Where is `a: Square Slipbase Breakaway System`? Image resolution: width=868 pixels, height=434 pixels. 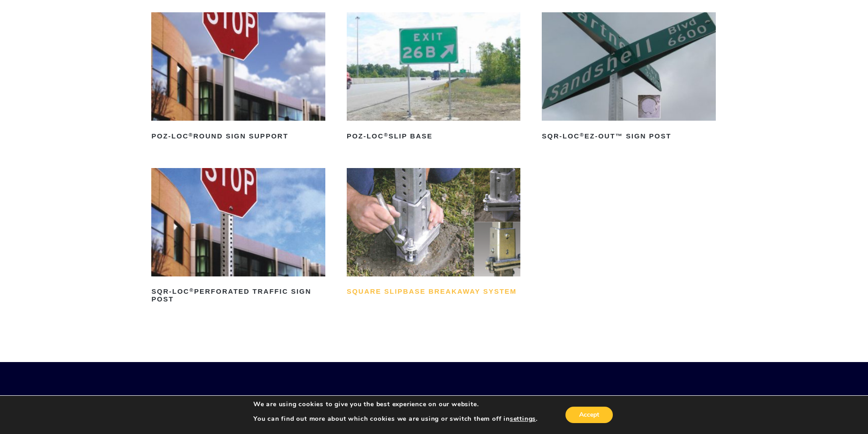 a: Square Slipbase Breakaway System is located at coordinates (433, 234).